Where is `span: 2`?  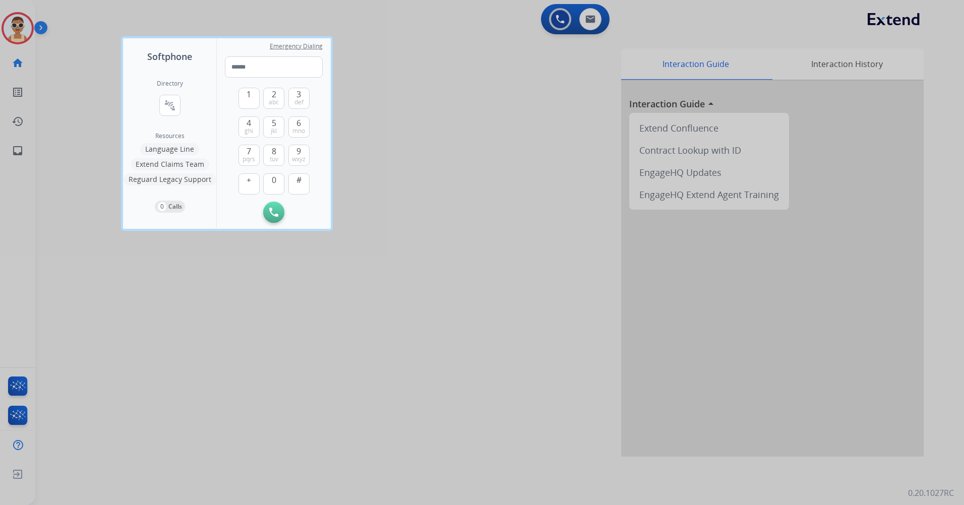
span: 2 is located at coordinates (274, 94).